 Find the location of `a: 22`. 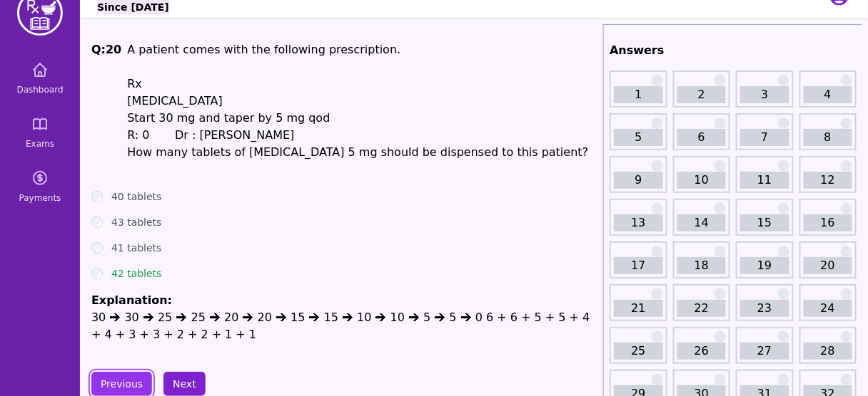

a: 22 is located at coordinates (702, 309).